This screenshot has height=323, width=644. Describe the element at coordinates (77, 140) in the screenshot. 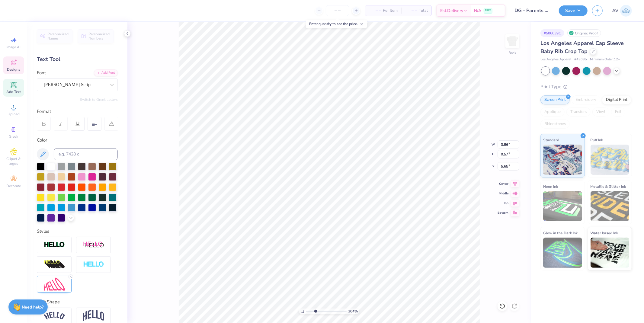

I see `div: Color` at that location.